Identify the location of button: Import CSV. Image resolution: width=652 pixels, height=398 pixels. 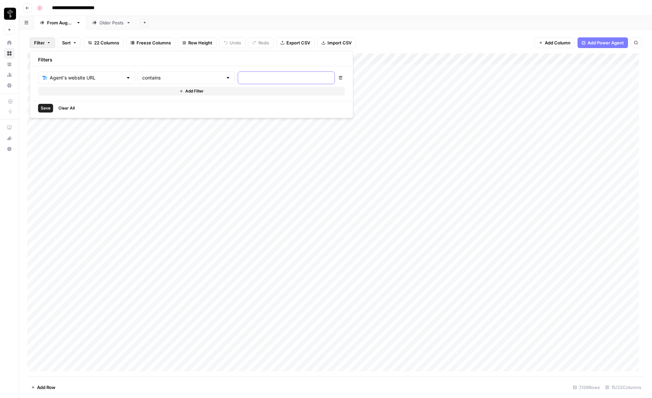
(336, 43).